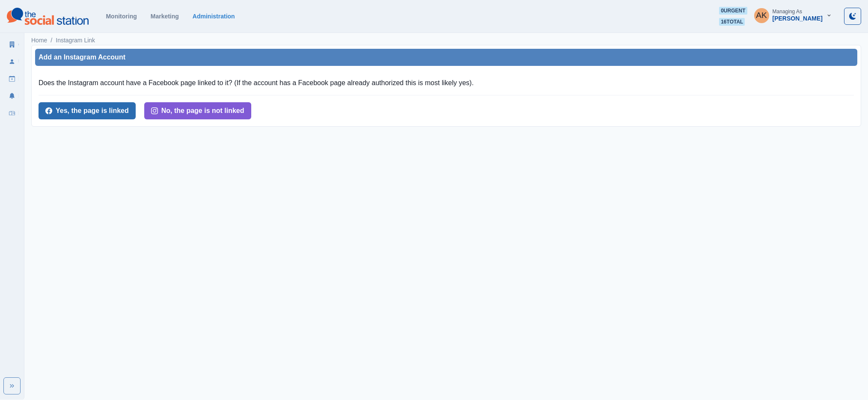  Describe the element at coordinates (853, 16) in the screenshot. I see `button: Toggle Mode` at that location.